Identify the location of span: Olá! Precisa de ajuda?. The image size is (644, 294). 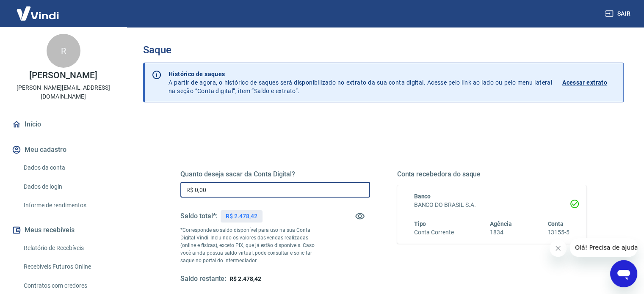
(38, 9).